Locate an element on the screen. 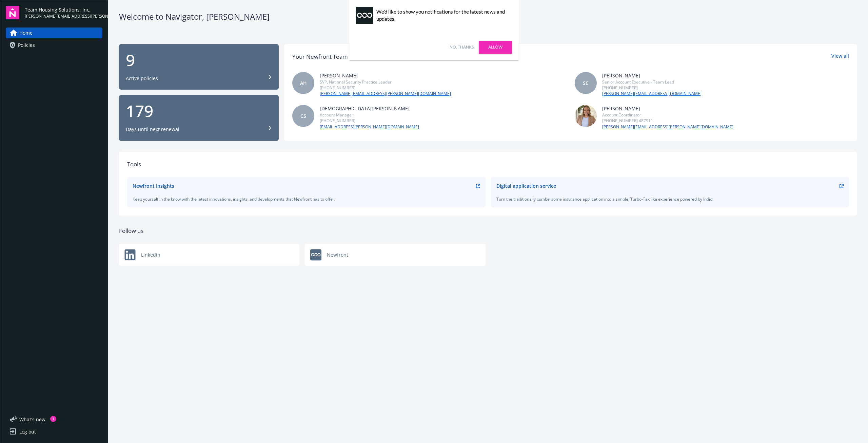  div: Active policies is located at coordinates (142, 78).